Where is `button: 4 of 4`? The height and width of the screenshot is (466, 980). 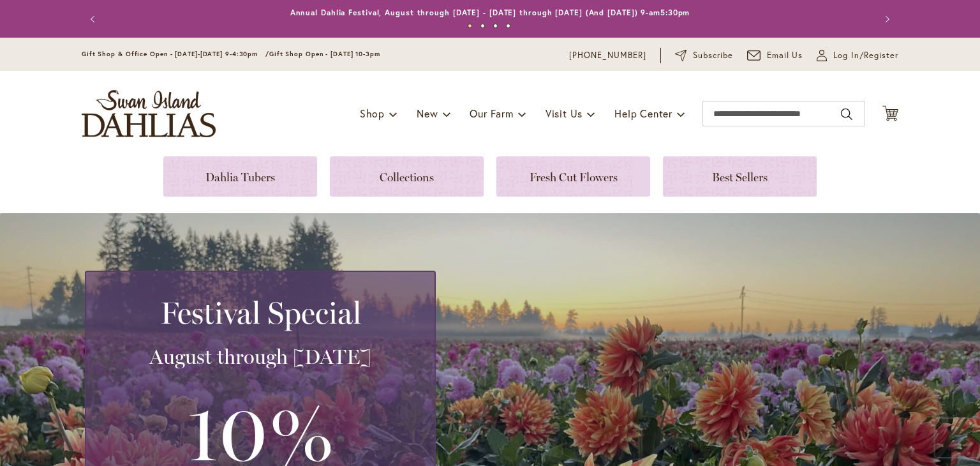 button: 4 of 4 is located at coordinates (508, 26).